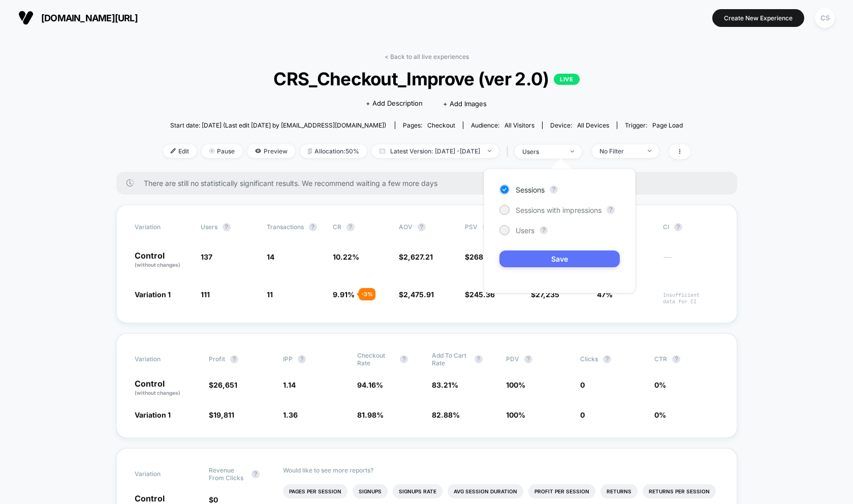 This screenshot has width=853, height=504. What do you see at coordinates (223, 415) in the screenshot?
I see `span: 19,811` at bounding box center [223, 415].